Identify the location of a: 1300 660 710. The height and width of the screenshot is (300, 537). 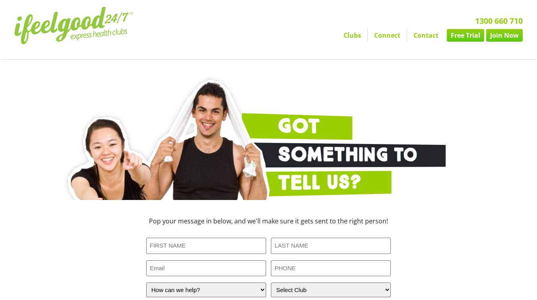
(499, 21).